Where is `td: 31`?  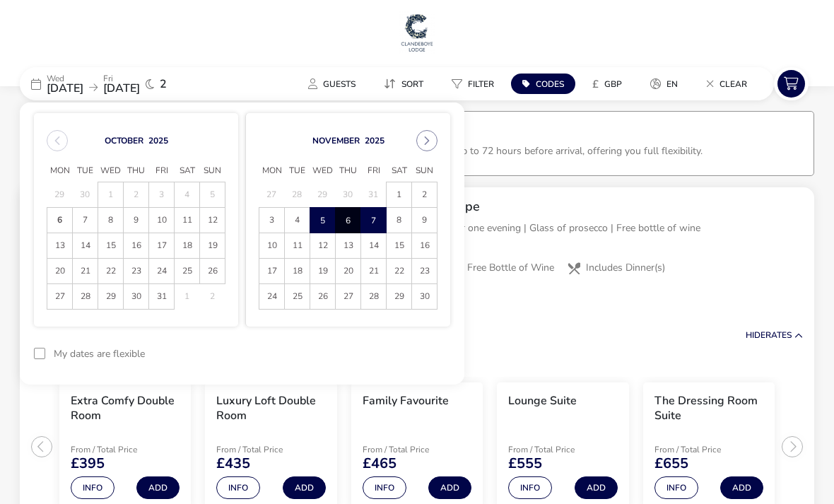 td: 31 is located at coordinates (162, 297).